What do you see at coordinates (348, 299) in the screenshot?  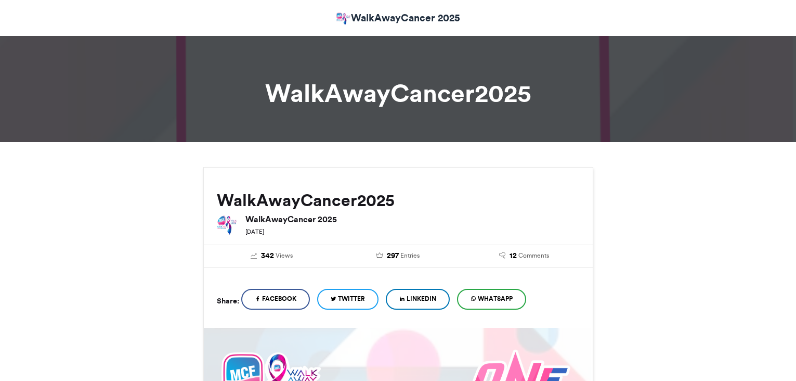 I see `a: Twitter` at bounding box center [348, 299].